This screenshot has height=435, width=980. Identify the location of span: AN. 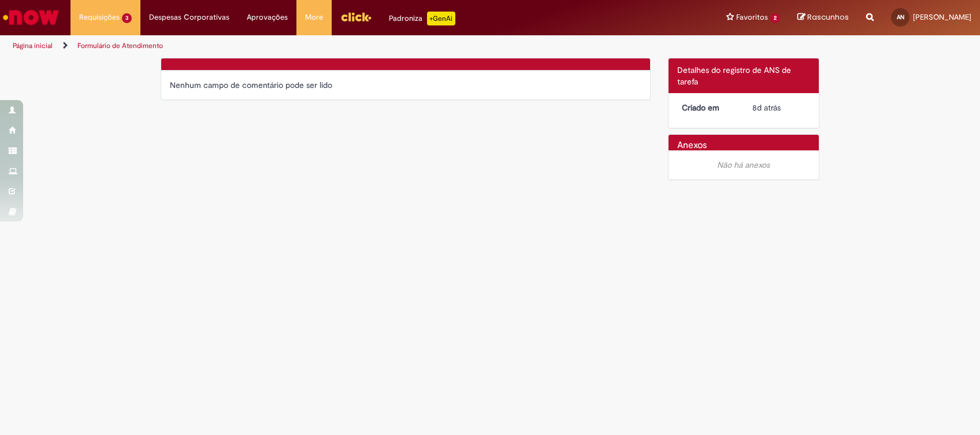
(900, 17).